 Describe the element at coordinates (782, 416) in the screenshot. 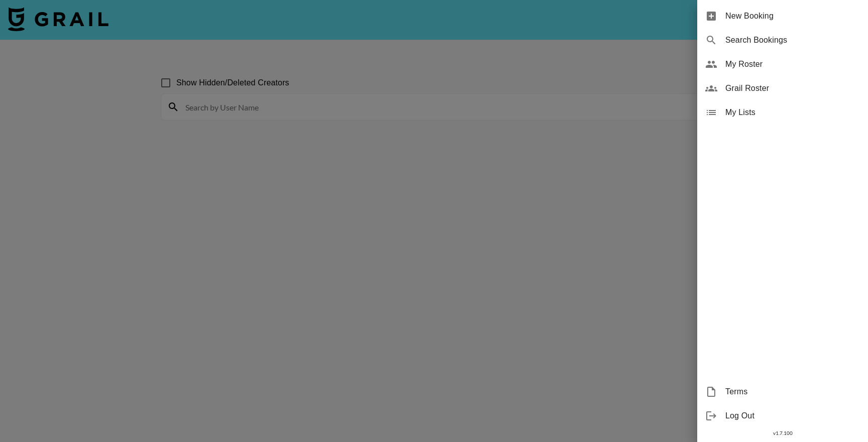

I see `div: Log Out` at that location.